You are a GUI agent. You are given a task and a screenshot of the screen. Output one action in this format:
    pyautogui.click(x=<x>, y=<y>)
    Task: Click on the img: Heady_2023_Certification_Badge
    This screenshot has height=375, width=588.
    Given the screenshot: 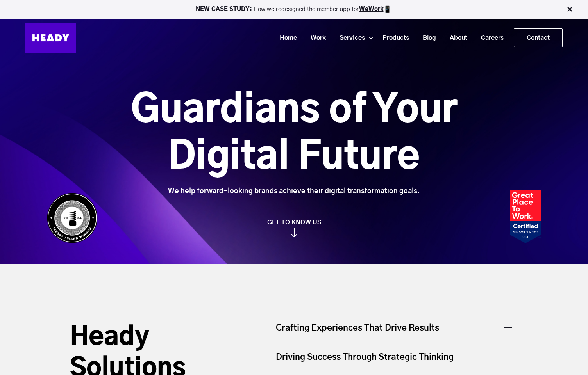 What is the action you would take?
    pyautogui.click(x=525, y=217)
    